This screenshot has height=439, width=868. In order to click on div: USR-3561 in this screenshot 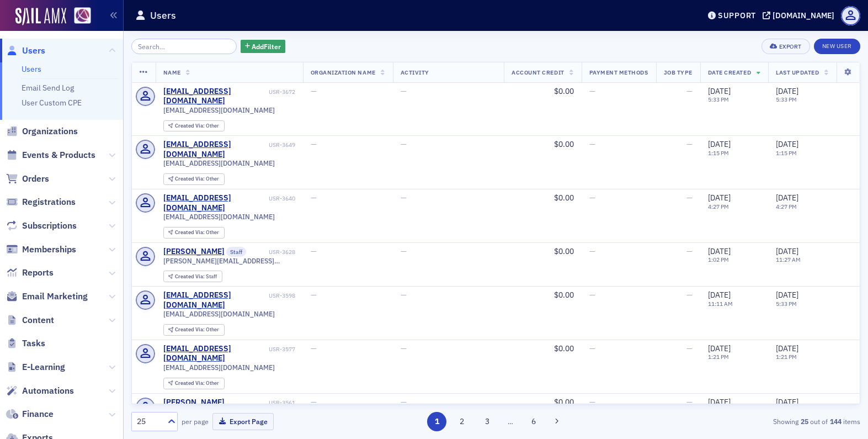, I will do `click(282, 402)`.